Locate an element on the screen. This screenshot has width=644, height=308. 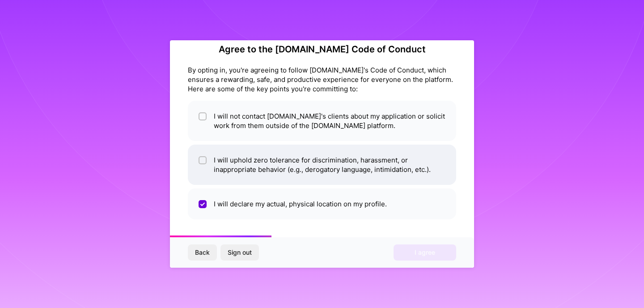
button: Back is located at coordinates (202, 252).